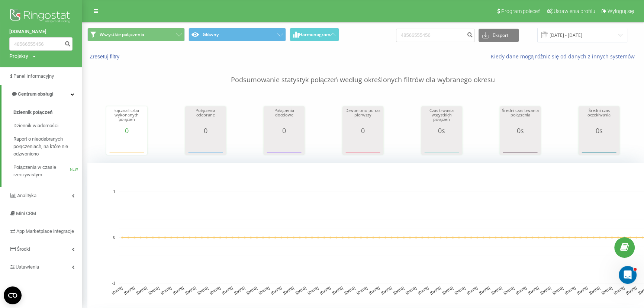 This screenshot has height=308, width=644. I want to click on span: Program poleceń, so click(521, 11).